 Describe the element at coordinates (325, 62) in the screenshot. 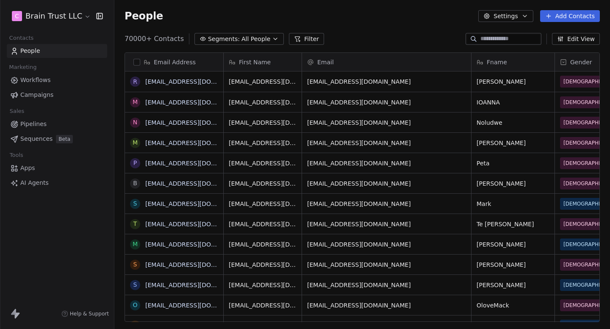

I see `span: Email` at that location.